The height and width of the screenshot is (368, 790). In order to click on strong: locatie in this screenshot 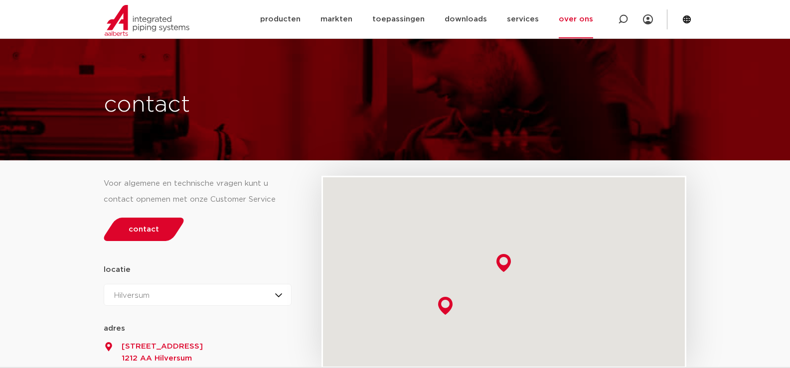, I will do `click(117, 270)`.